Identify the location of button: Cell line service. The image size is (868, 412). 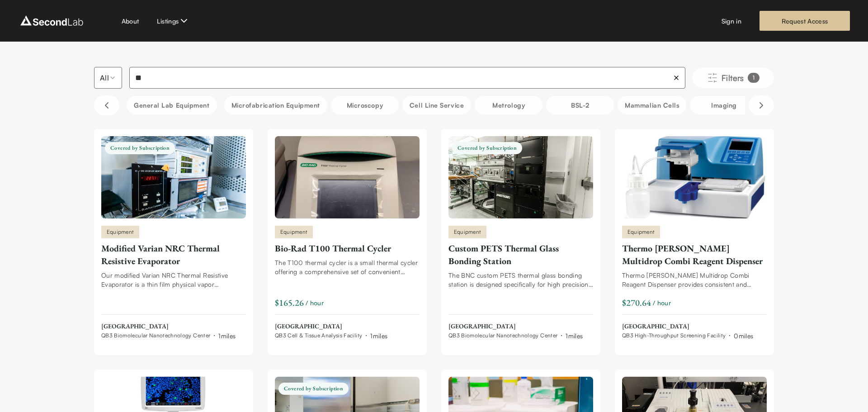
(437, 105).